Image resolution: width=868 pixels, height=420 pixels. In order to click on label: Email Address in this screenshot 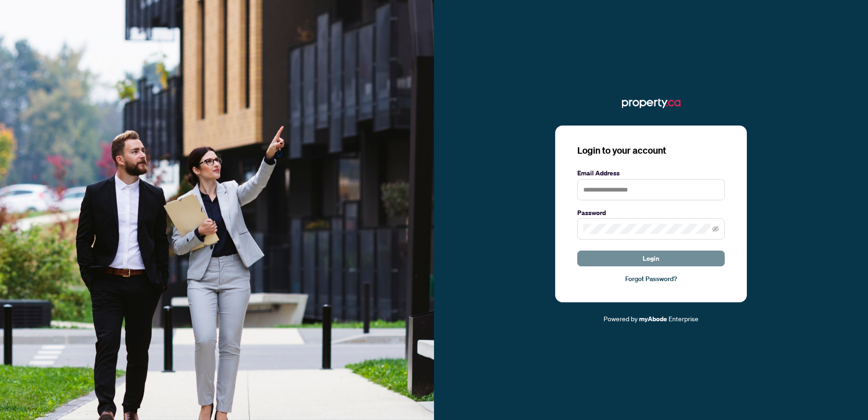, I will do `click(650, 173)`.